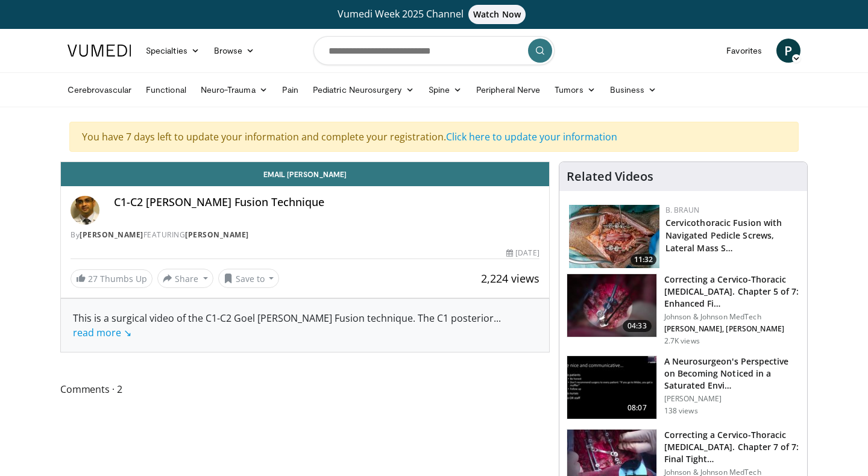 The width and height of the screenshot is (868, 476). I want to click on a: Specialties, so click(172, 50).